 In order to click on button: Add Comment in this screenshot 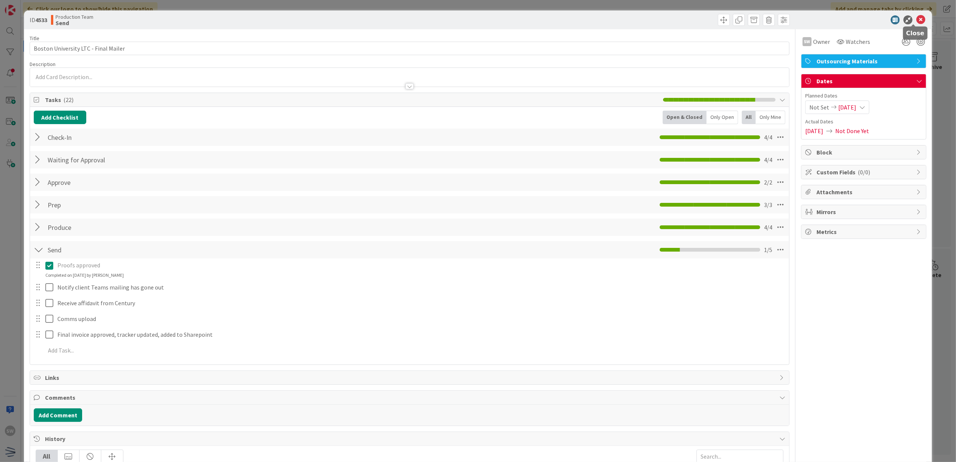, I will do `click(58, 415)`.